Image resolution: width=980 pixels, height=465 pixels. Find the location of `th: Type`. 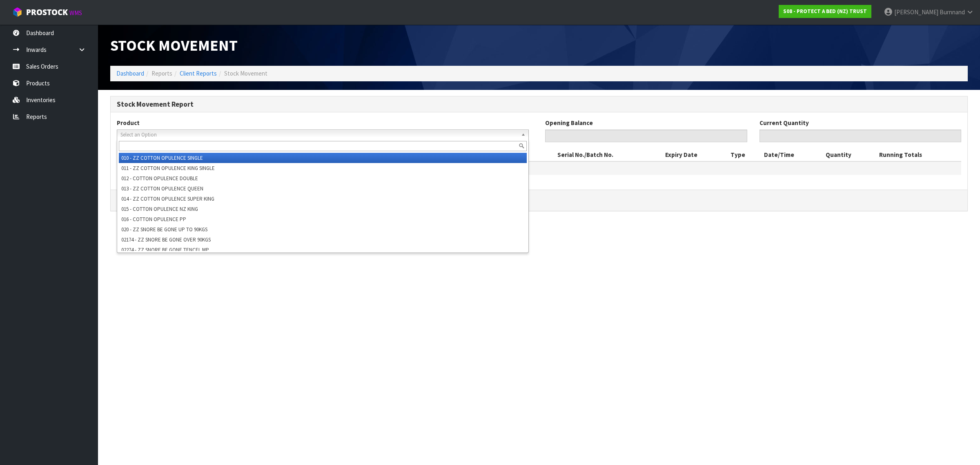

th: Type is located at coordinates (745, 155).